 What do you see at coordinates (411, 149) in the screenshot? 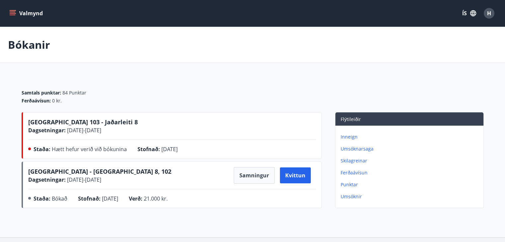
I see `p: Umsóknarsaga` at bounding box center [411, 149].